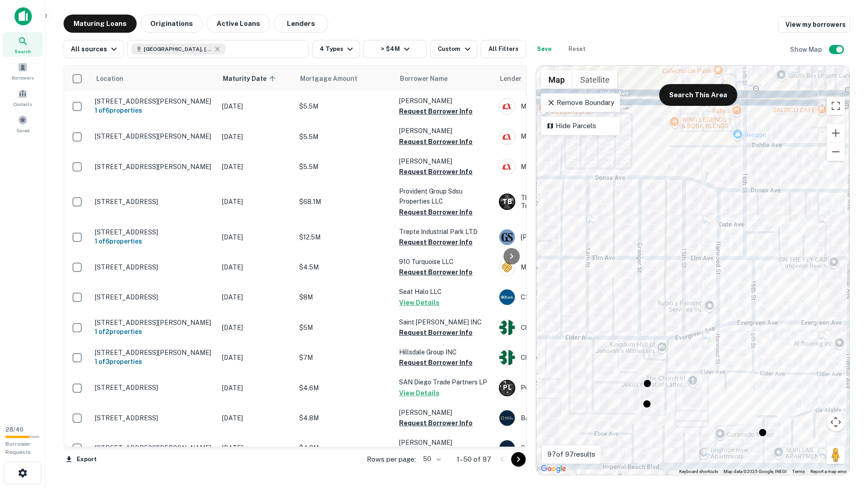  What do you see at coordinates (567, 267) in the screenshot?
I see `div: Mechanics Bank` at bounding box center [567, 267].